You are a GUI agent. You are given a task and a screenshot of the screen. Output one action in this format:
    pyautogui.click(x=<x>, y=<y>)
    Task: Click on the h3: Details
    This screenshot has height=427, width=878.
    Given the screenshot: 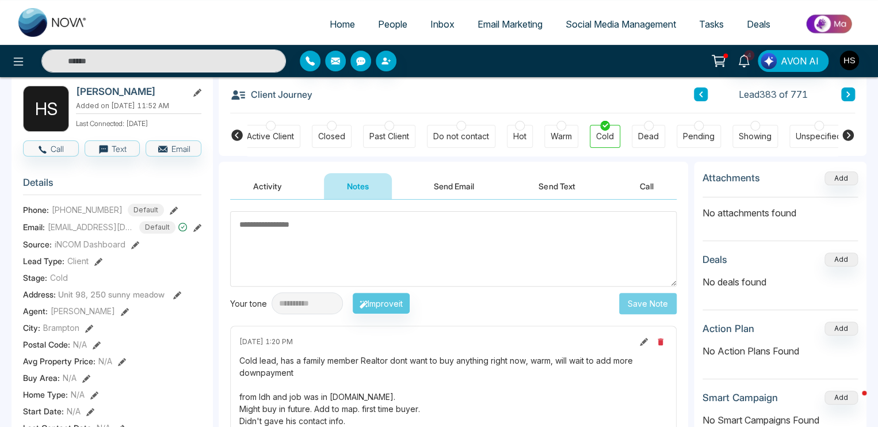 What is the action you would take?
    pyautogui.click(x=112, y=185)
    